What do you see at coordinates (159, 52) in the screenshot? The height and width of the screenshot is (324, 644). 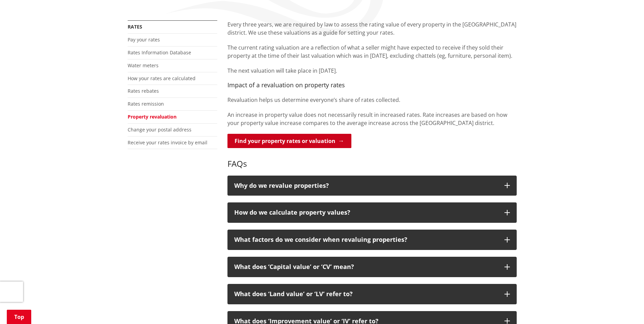 I see `a: Rates Information Database` at bounding box center [159, 52].